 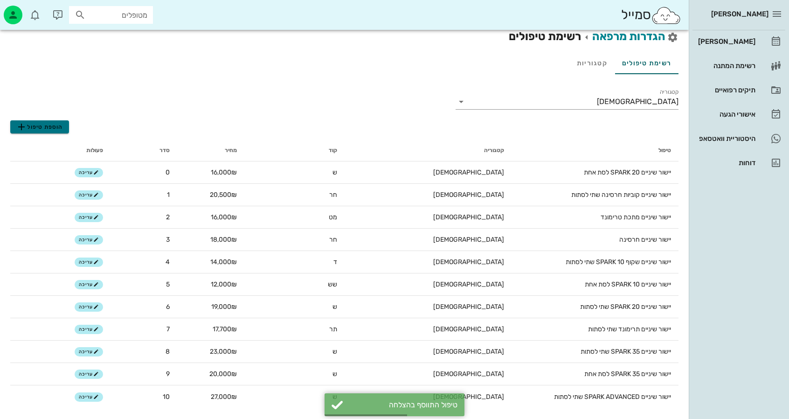 What do you see at coordinates (595, 240) in the screenshot?
I see `td: יישור שיניים חרסינה` at bounding box center [595, 240].